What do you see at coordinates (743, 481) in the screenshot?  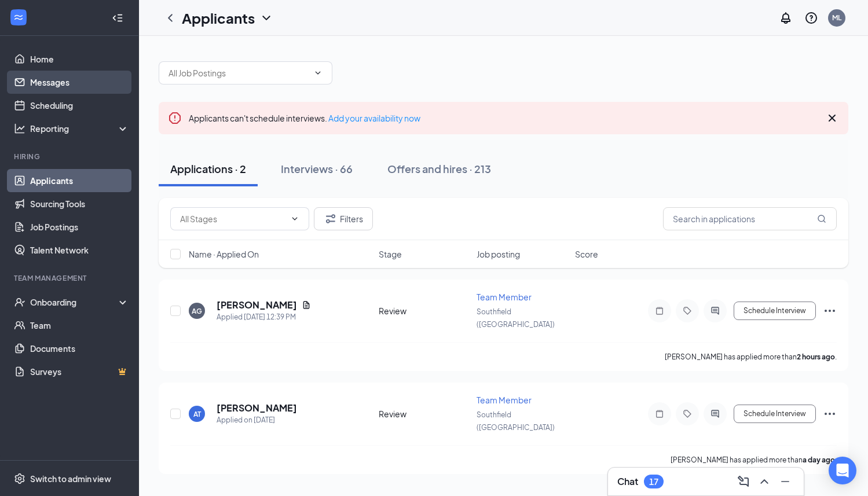 I see `svg: ComposeMessage` at bounding box center [743, 481].